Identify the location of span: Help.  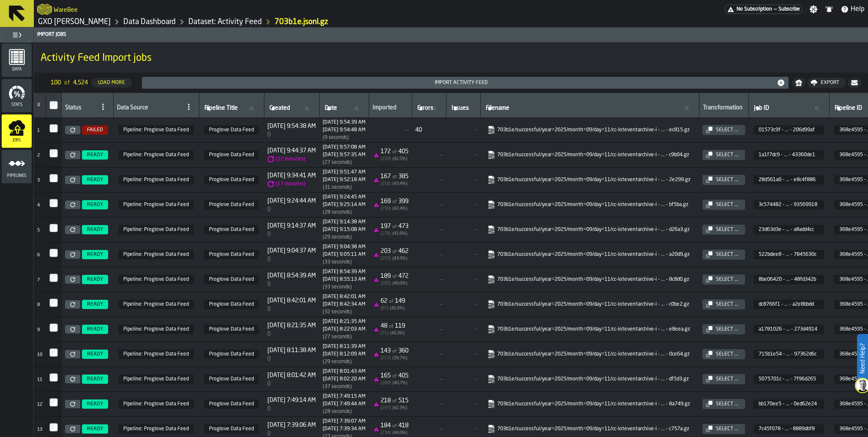
(857, 9).